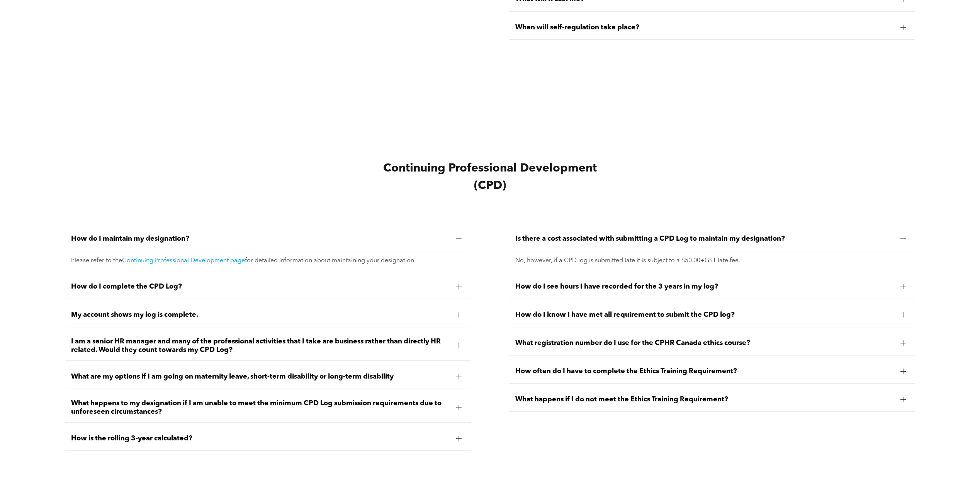 The width and height of the screenshot is (980, 496). What do you see at coordinates (184, 261) in the screenshot?
I see `a: Continuing Professional Development page` at bounding box center [184, 261].